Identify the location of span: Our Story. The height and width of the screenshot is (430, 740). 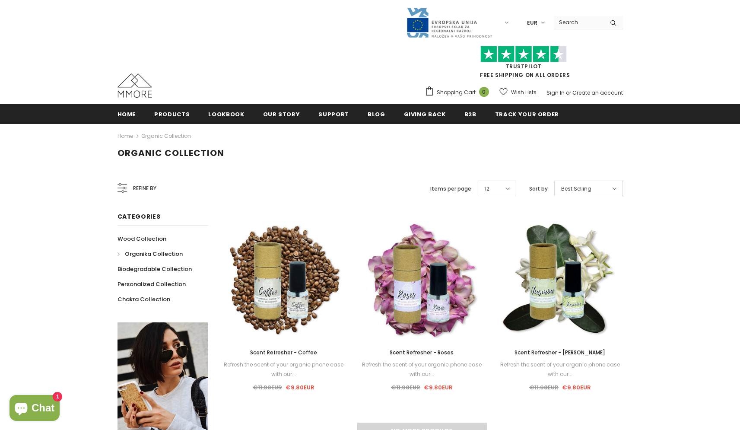
(282, 114).